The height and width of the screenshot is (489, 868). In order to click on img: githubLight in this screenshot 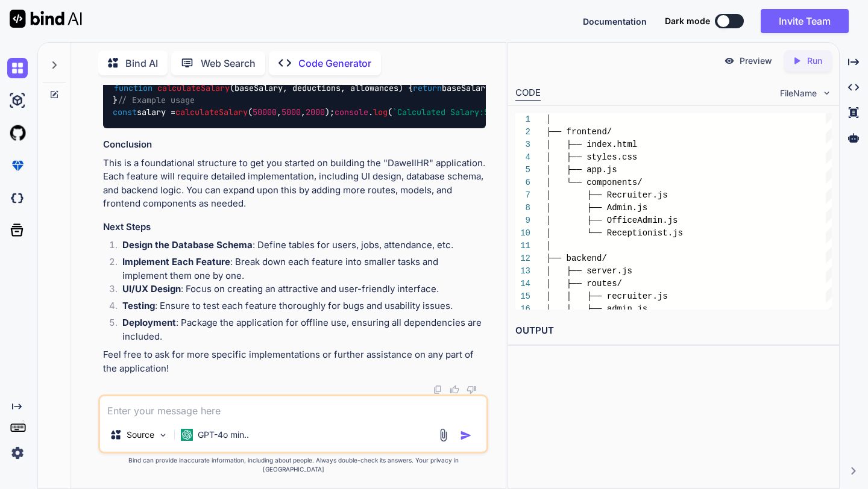, I will do `click(17, 133)`.